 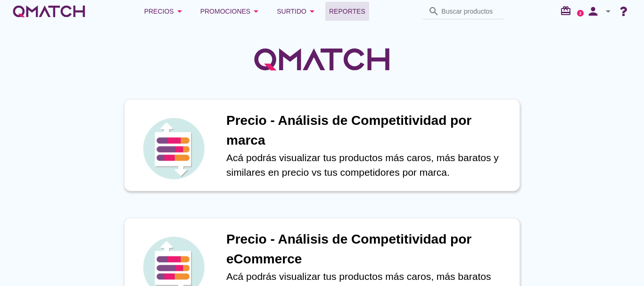 What do you see at coordinates (173, 149) in the screenshot?
I see `img: icon` at bounding box center [173, 149].